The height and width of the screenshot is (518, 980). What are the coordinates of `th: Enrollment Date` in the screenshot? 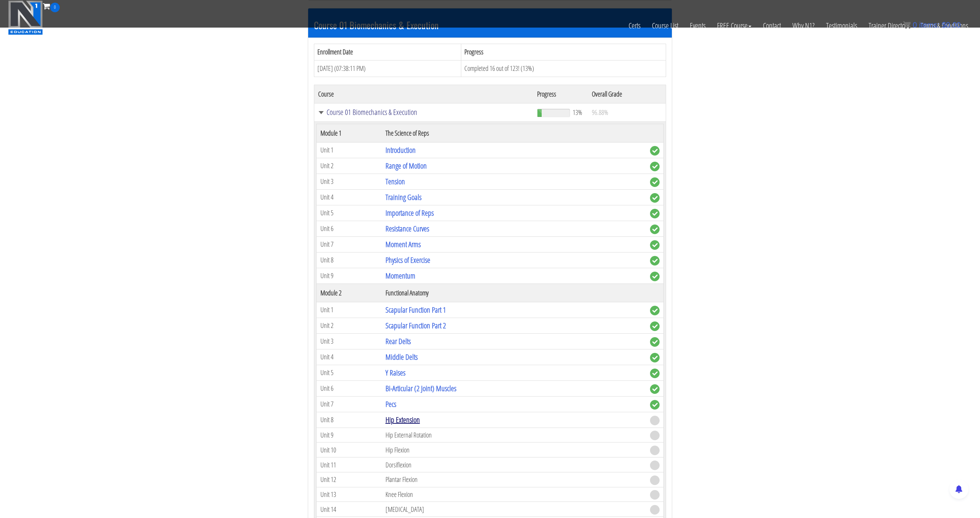 It's located at (388, 52).